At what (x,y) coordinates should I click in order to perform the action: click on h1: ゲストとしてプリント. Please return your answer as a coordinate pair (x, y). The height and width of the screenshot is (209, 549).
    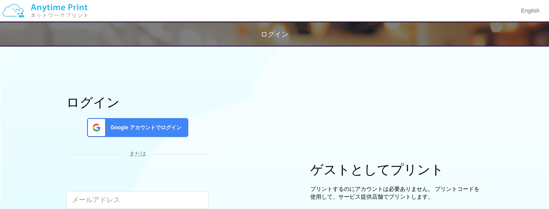
    Looking at the image, I should click on (397, 169).